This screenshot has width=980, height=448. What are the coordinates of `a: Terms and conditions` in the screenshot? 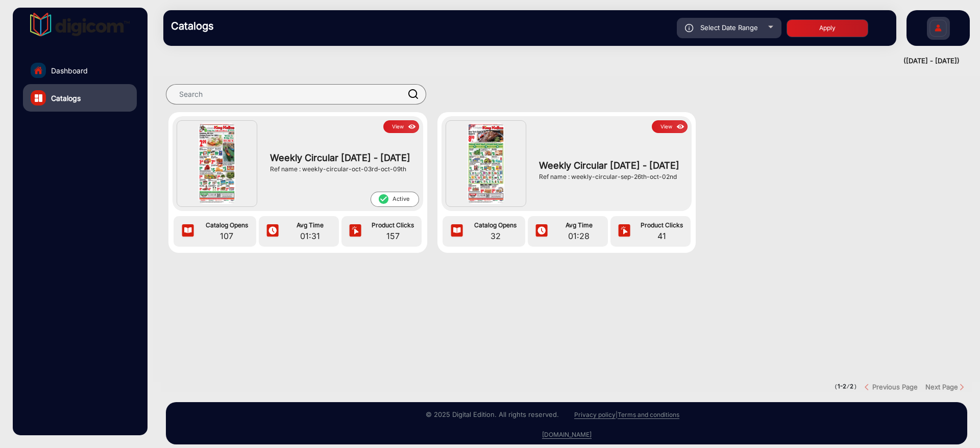 It's located at (648, 416).